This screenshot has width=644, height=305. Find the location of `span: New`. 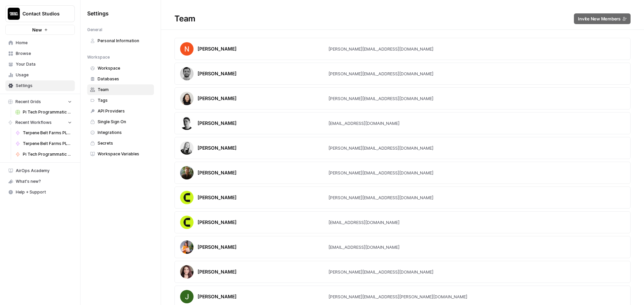

span: New is located at coordinates (37, 30).